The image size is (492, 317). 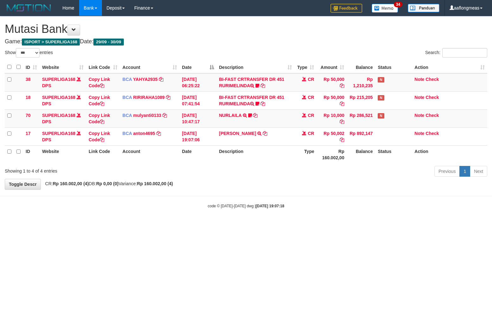 What do you see at coordinates (28, 97) in the screenshot?
I see `span: 18` at bounding box center [28, 97].